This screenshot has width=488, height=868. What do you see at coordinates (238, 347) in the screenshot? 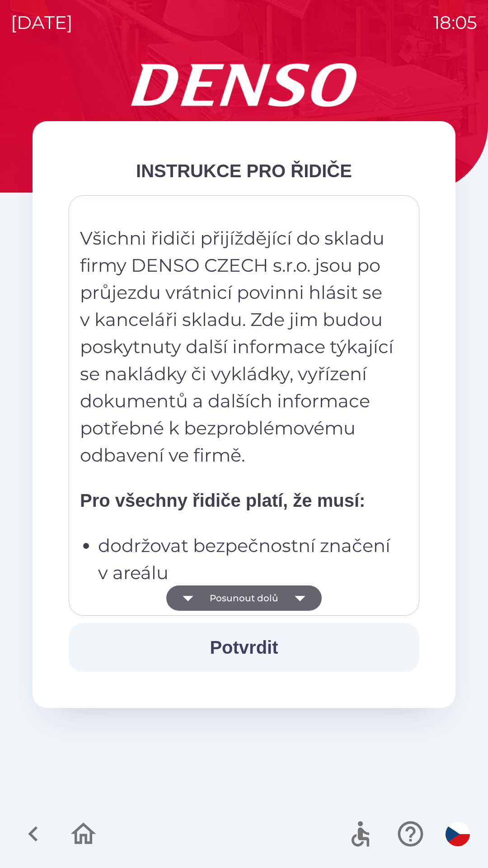
I see `p: Všichni řidiči přijíždějící do skladu firmy DENSO CZECH s.r.o. jsou po průjezdu vrátnicí povinni ...` at bounding box center [238, 347].